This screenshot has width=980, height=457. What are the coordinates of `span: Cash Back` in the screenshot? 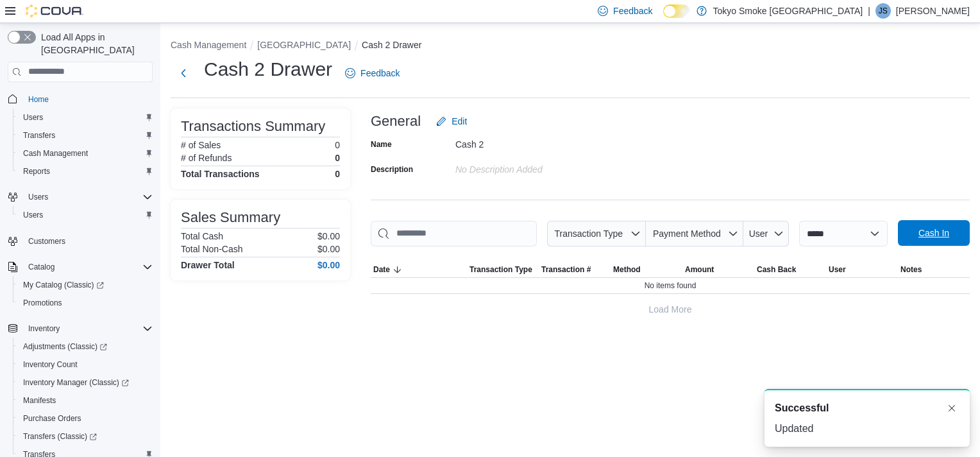 It's located at (776, 269).